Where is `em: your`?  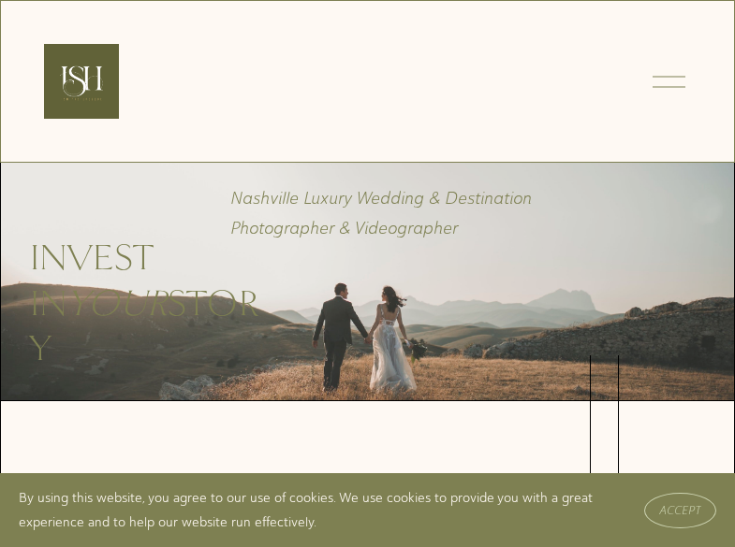
em: your is located at coordinates (117, 303).